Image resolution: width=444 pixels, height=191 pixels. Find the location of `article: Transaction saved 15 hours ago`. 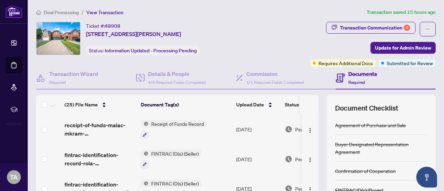

article: Transaction saved 15 hours ago is located at coordinates (401, 12).